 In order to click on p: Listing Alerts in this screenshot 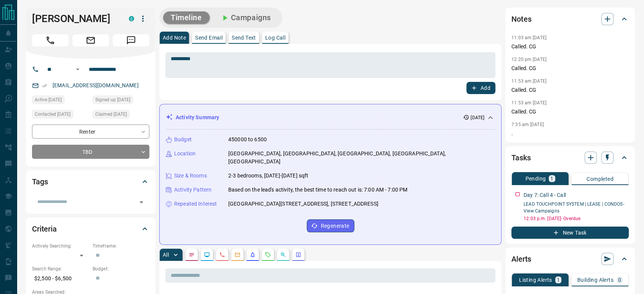, I will do `click(535, 280)`.